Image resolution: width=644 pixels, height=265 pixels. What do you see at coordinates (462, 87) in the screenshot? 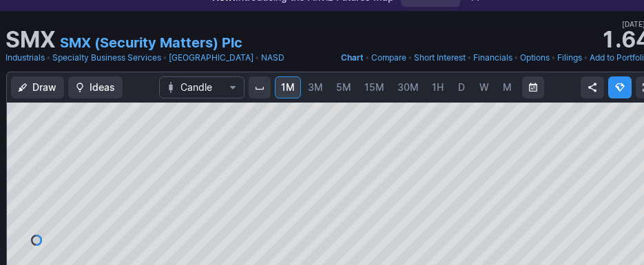
I see `span: D` at bounding box center [462, 87].